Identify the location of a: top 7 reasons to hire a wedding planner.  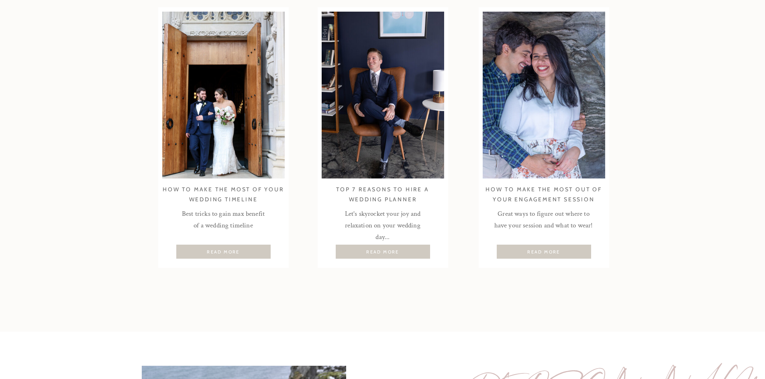
(382, 193).